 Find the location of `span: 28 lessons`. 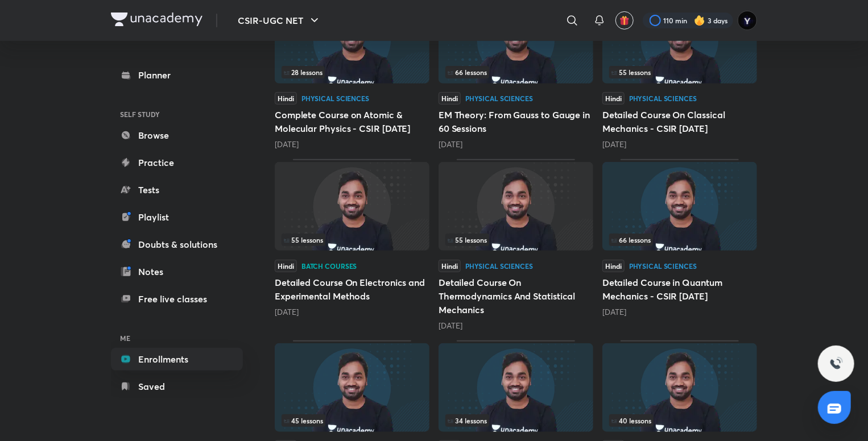

span: 28 lessons is located at coordinates (303, 72).